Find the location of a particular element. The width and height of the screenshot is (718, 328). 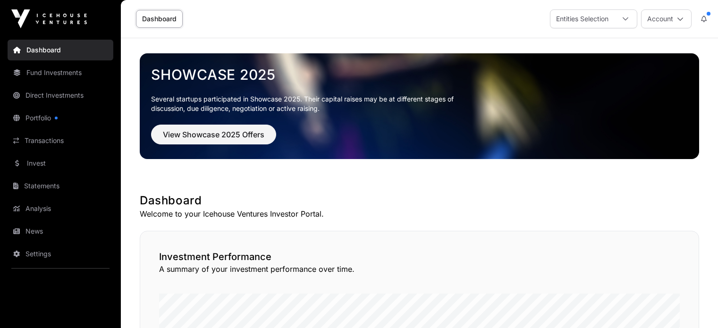

a: Direct Investments is located at coordinates (60, 95).